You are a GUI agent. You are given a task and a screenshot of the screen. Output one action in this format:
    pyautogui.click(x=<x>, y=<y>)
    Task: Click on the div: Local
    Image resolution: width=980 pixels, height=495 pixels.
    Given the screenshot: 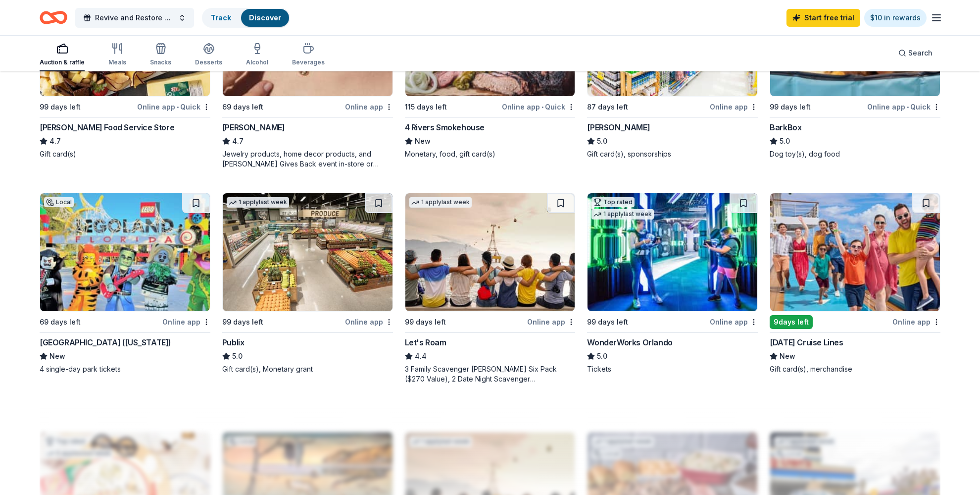 What is the action you would take?
    pyautogui.click(x=59, y=202)
    